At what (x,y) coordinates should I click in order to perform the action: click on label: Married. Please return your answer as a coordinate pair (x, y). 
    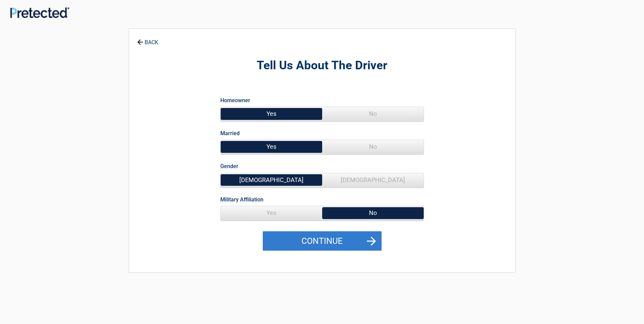
    Looking at the image, I should click on (230, 133).